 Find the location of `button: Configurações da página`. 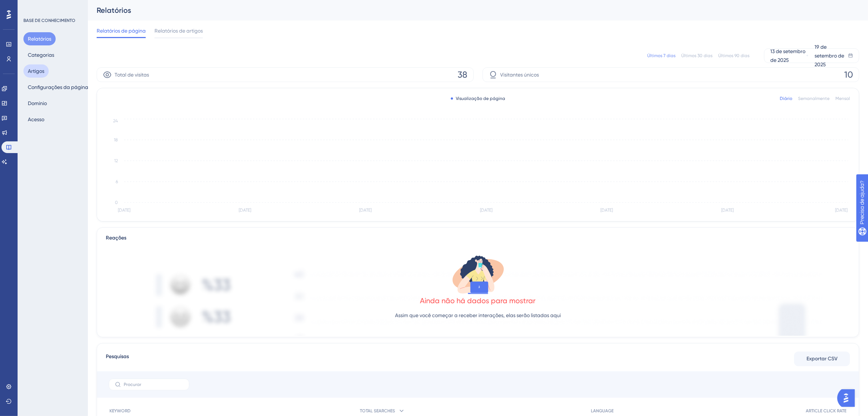

button: Configurações da página is located at coordinates (58, 87).